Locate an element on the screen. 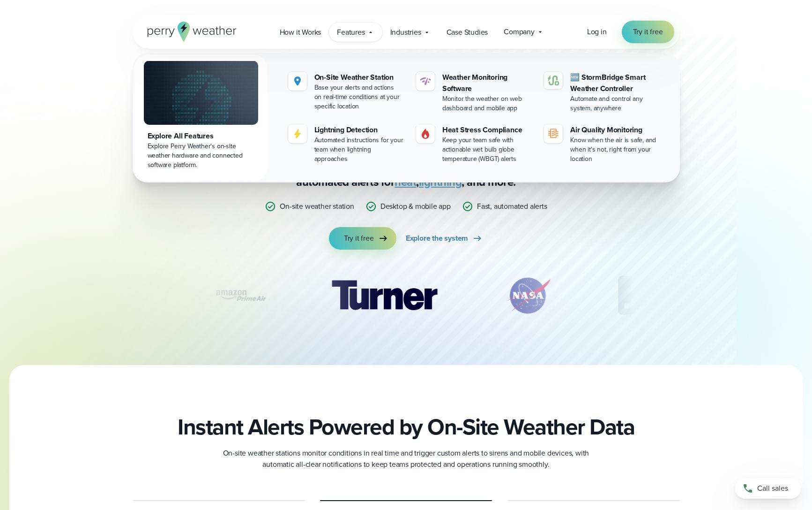 The image size is (812, 510). a: Lightning Detection Automated instructions for your team when lightning approaches is located at coordinates (346, 144).